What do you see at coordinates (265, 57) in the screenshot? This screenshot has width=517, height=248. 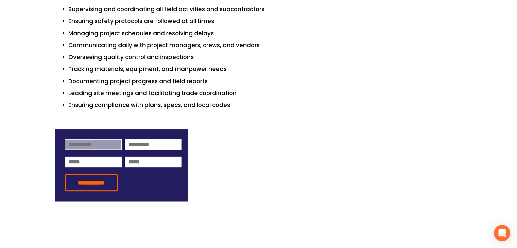 I see `p: Overseeing quality control and inspections` at bounding box center [265, 57].